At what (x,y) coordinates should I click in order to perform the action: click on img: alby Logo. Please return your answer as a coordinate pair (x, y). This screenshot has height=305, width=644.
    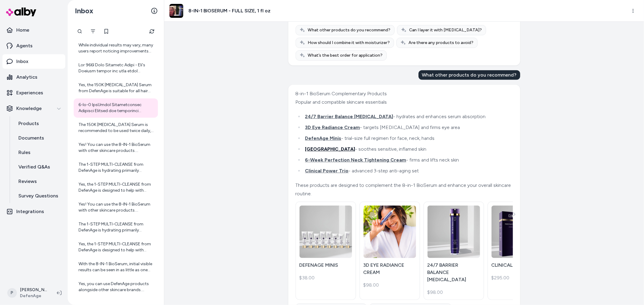
    Looking at the image, I should click on (21, 12).